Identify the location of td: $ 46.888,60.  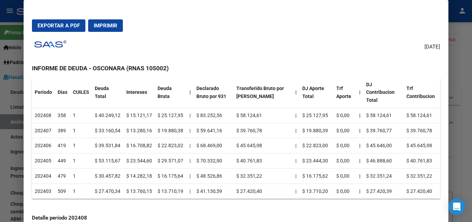
(383, 161).